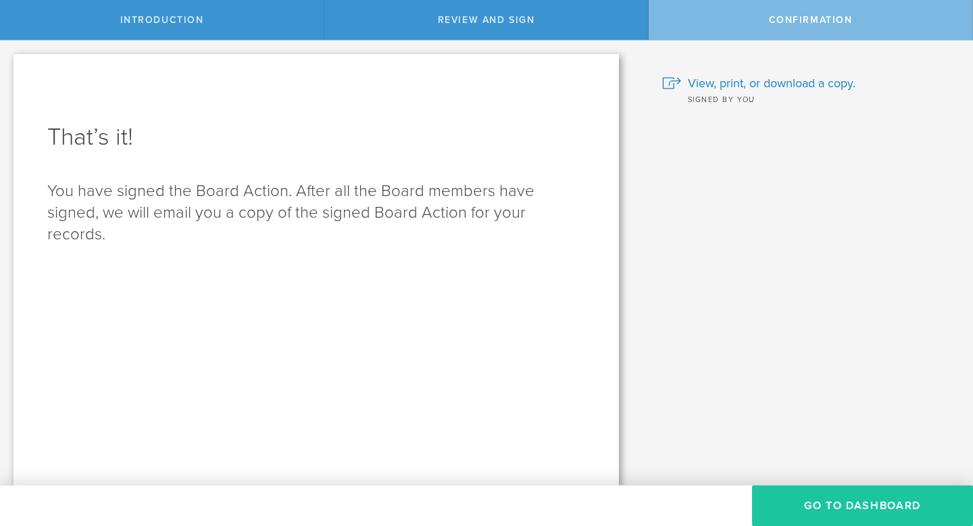 This screenshot has width=973, height=526. What do you see at coordinates (316, 137) in the screenshot?
I see `h1: That’s it!` at bounding box center [316, 137].